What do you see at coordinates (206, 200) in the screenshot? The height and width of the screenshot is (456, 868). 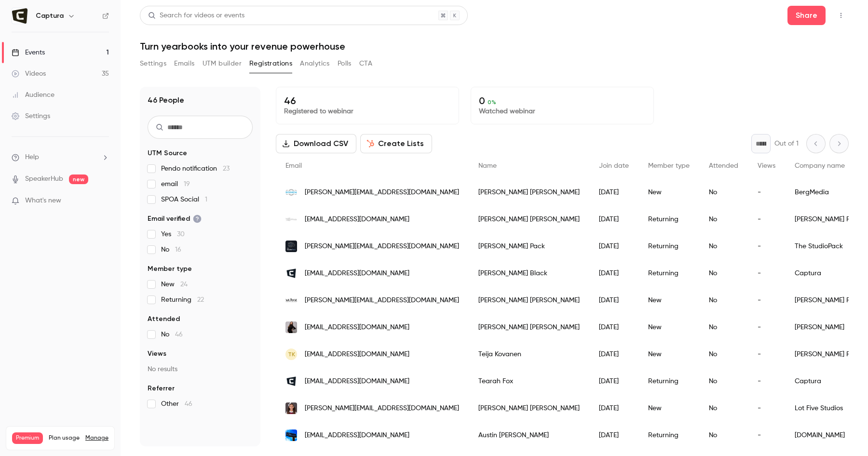 I see `span: 1` at bounding box center [206, 200].